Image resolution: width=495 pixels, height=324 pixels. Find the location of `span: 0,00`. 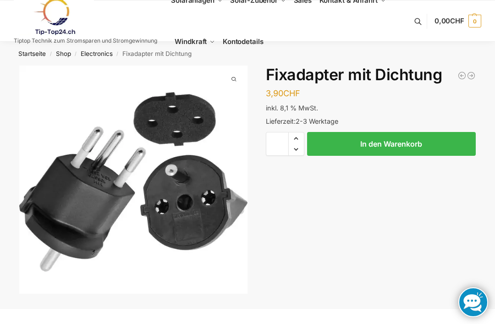

span: 0,00 is located at coordinates (449, 21).